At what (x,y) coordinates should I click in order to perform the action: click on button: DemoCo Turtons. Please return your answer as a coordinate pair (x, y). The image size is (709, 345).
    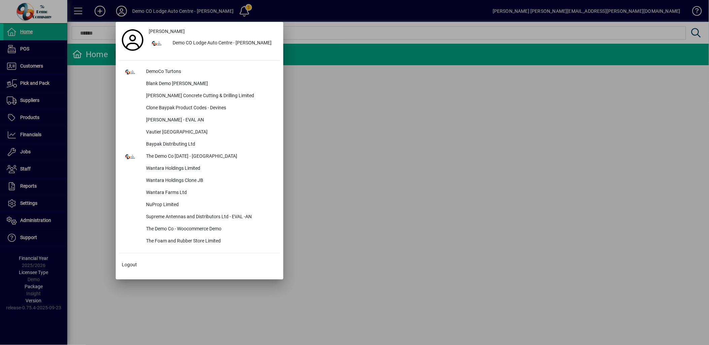
    Looking at the image, I should click on (200, 72).